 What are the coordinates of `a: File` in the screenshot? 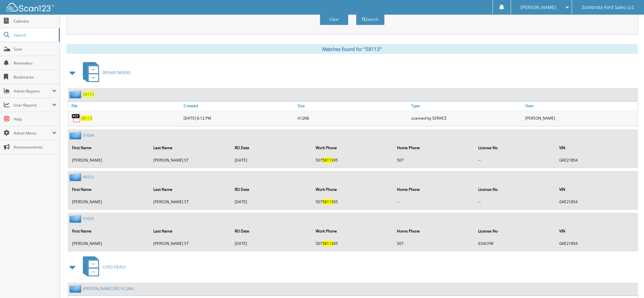 It's located at (125, 105).